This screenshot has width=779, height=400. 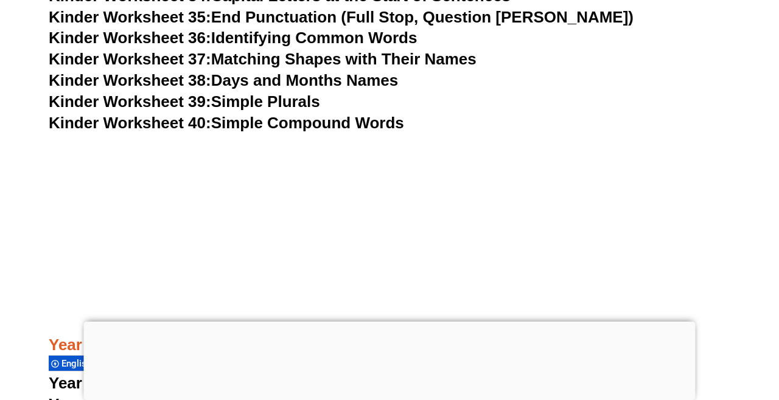 What do you see at coordinates (226, 123) in the screenshot?
I see `a: Kinder Worksheet 40:Simple Compound Words` at bounding box center [226, 123].